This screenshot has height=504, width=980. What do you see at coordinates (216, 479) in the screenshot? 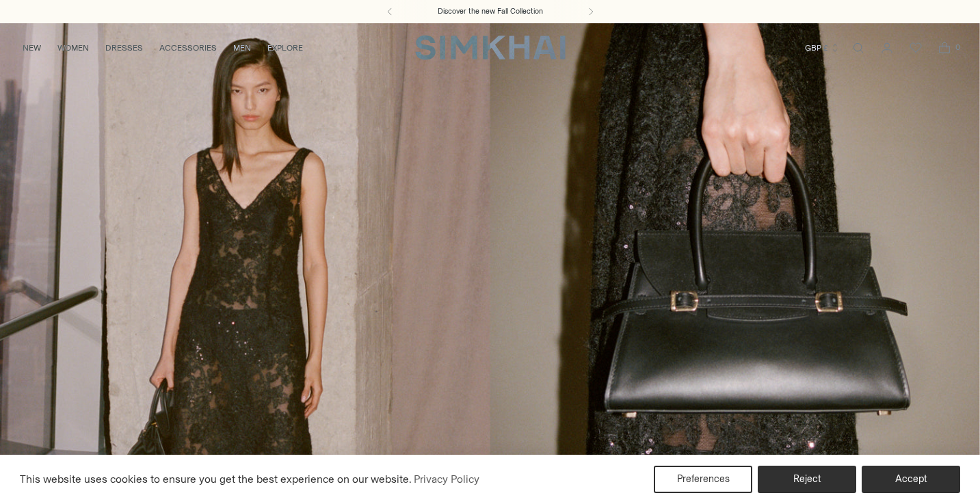
I see `span: This website uses cookies to ensure you get the best experience on our website.` at bounding box center [216, 479].